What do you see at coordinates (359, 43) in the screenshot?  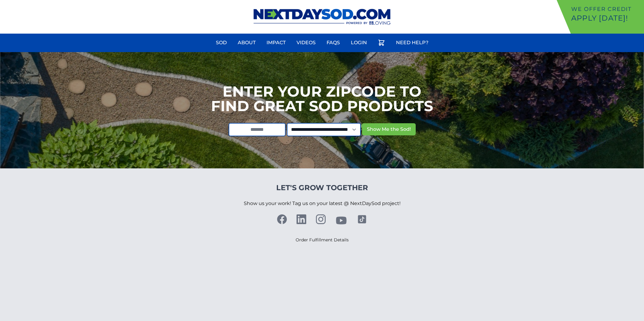 I see `a: Login` at bounding box center [359, 43].